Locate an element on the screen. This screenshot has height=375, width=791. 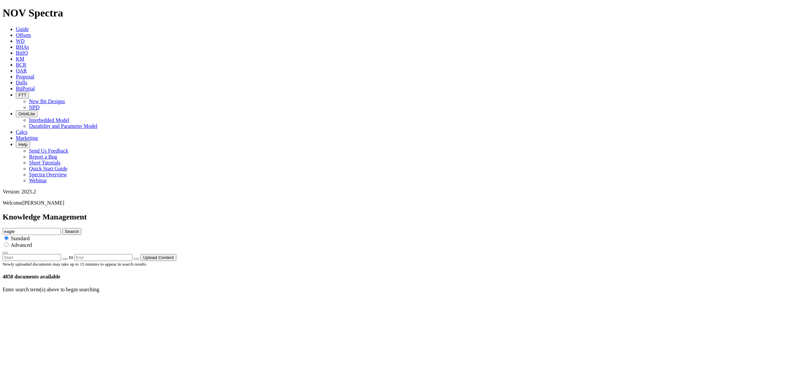
button: Help is located at coordinates (23, 144).